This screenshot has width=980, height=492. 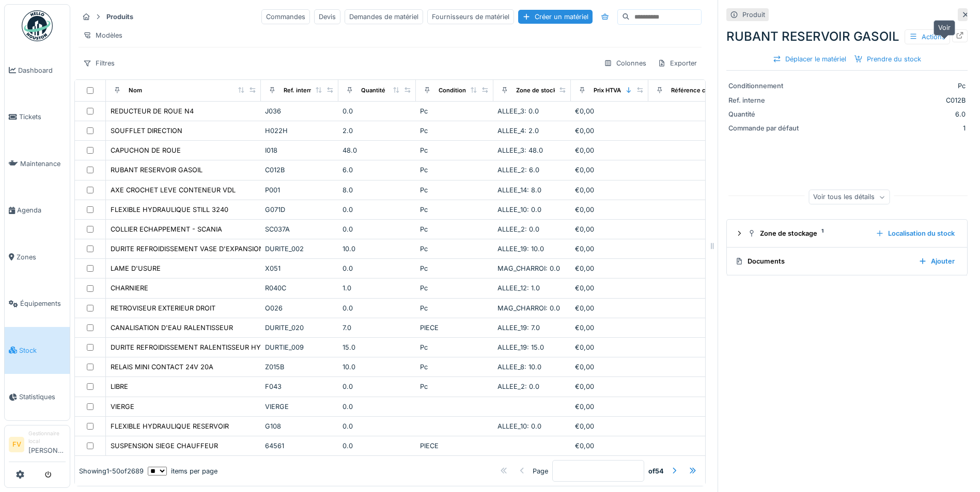 What do you see at coordinates (887, 100) in the screenshot?
I see `div: C012B` at bounding box center [887, 100].